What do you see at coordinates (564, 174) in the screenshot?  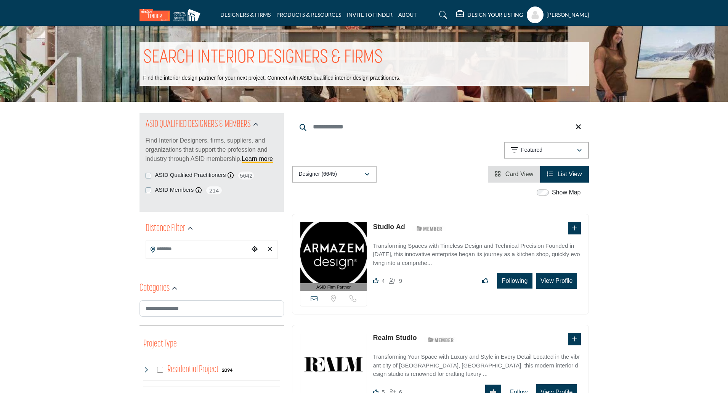 I see `li: List View` at bounding box center [564, 174].